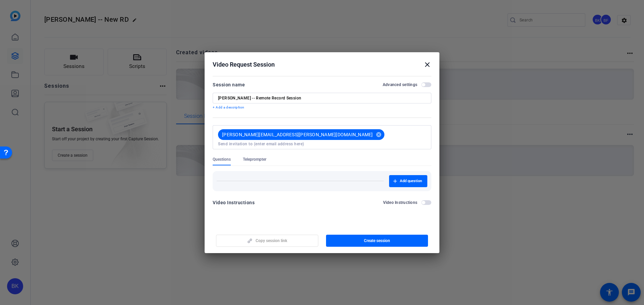 The width and height of the screenshot is (644, 305). Describe the element at coordinates (400, 202) in the screenshot. I see `h2: Video Instructions` at that location.